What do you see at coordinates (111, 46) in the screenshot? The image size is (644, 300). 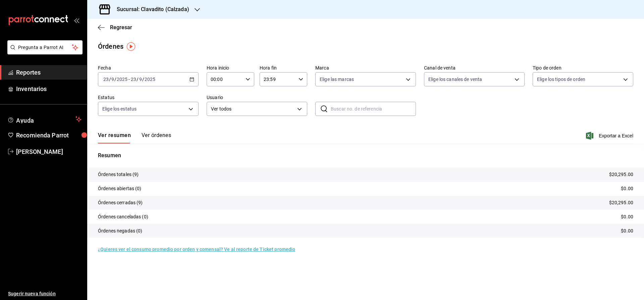 I see `div: Órdenes` at bounding box center [111, 46].